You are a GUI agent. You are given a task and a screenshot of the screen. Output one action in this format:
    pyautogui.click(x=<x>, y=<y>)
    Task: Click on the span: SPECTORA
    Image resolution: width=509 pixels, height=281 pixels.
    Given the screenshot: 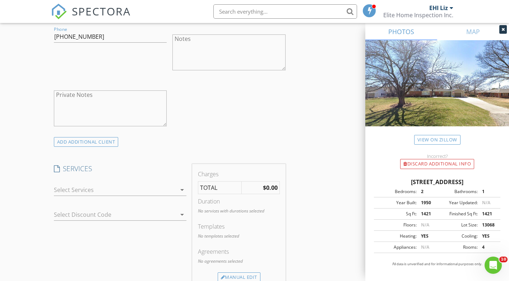 What is the action you would take?
    pyautogui.click(x=101, y=11)
    